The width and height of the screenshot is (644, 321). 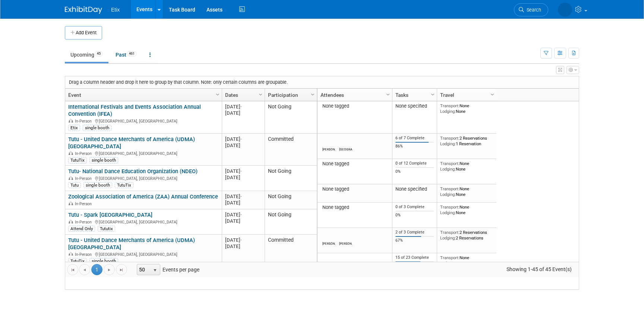 I want to click on div: 67%, so click(x=415, y=241).